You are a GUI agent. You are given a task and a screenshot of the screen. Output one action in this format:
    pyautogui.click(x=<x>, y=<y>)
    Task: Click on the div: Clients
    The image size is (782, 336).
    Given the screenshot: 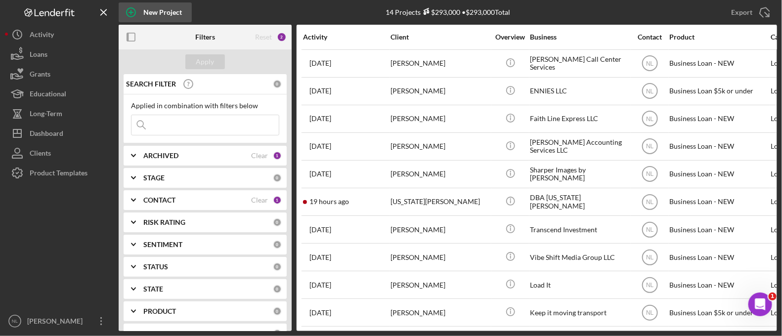 What is the action you would take?
    pyautogui.click(x=40, y=154)
    